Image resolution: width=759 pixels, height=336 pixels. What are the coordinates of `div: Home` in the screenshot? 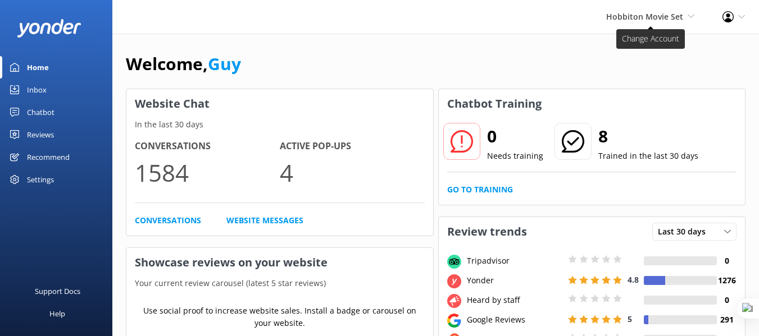 It's located at (38, 67).